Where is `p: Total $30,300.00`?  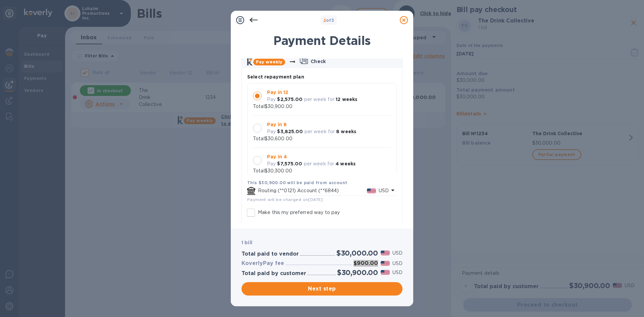 p: Total $30,300.00 is located at coordinates (273, 170).